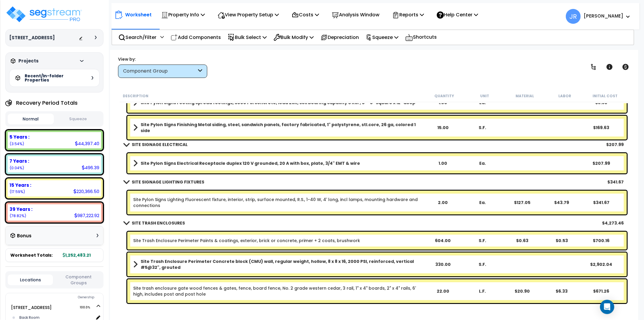  Describe the element at coordinates (282, 265) in the screenshot. I see `b: Site Trash Enclosure Perimeter Concrete block (CMU) wall, regular weight, hollow, 8 x 8 x 16, 200...` at that location.